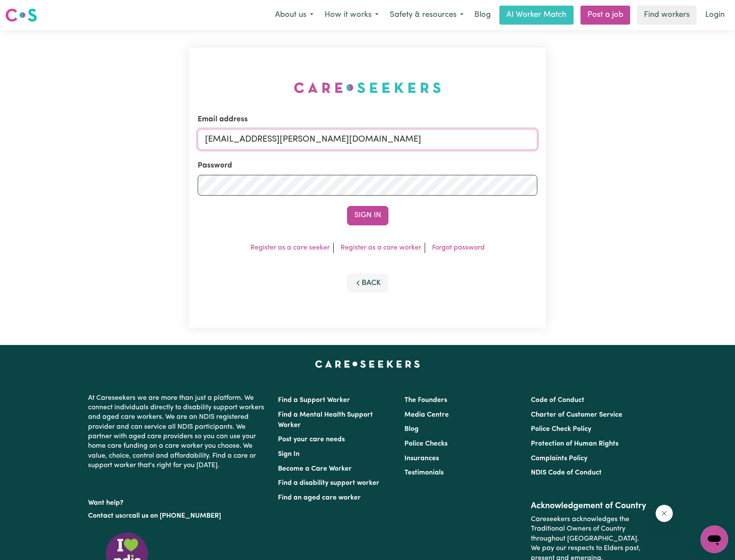 Image resolution: width=735 pixels, height=560 pixels. I want to click on a: Register as a care seeker, so click(290, 248).